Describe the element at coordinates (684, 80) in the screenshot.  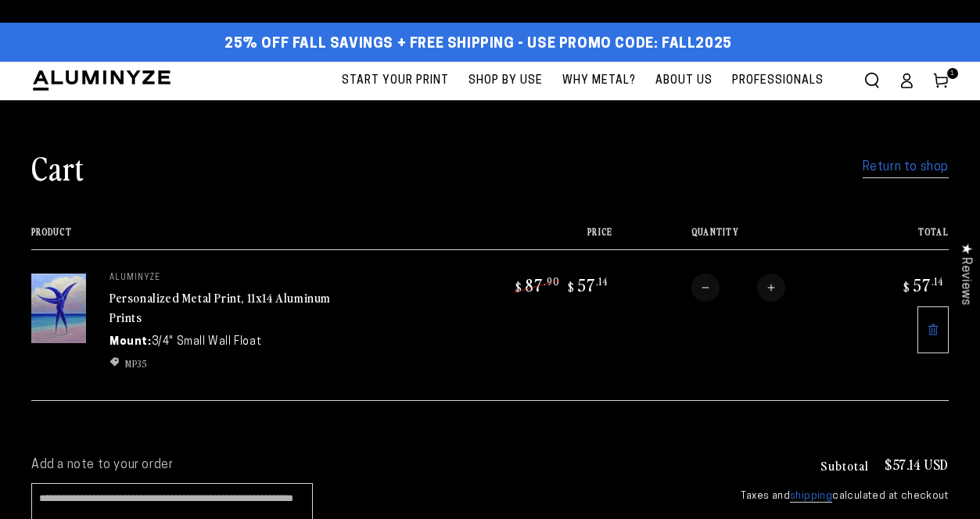
I see `a: About Us` at that location.